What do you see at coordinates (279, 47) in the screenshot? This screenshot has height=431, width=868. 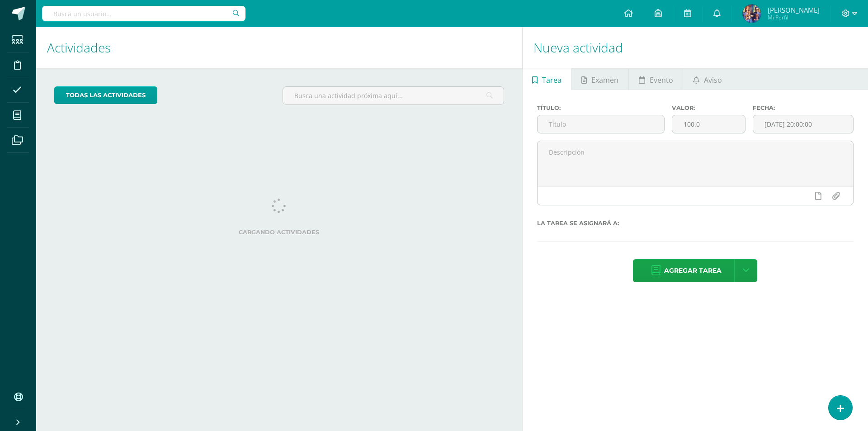 I see `h1: Actividades` at bounding box center [279, 47].